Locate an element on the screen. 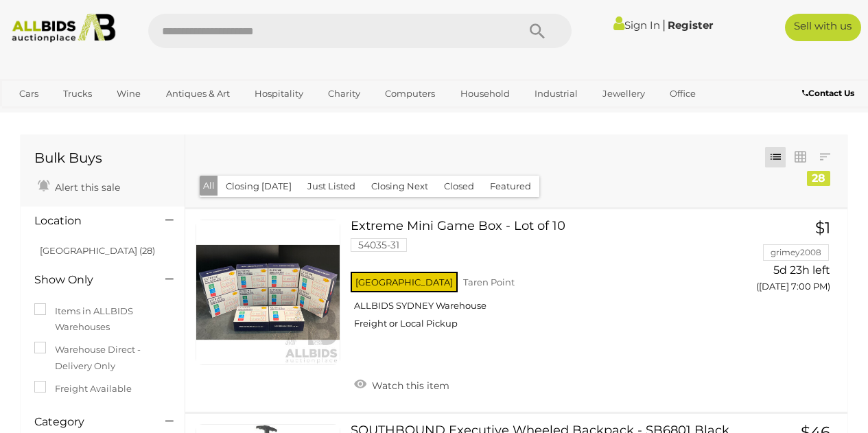 The height and width of the screenshot is (433, 868). a: Watch this item is located at coordinates (401, 385).